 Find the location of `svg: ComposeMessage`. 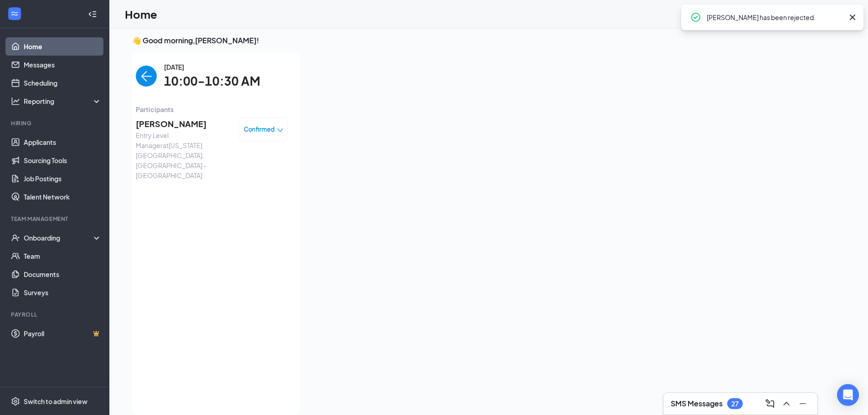

svg: ComposeMessage is located at coordinates (770, 404).